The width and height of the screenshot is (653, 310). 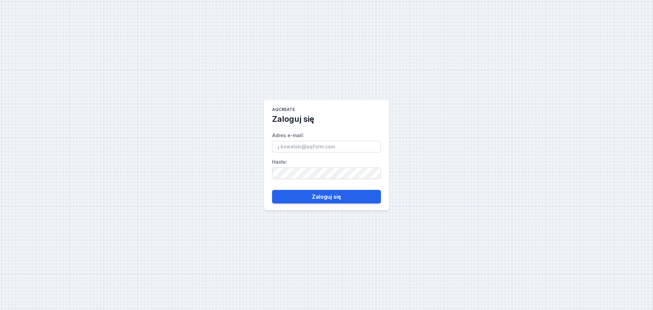 What do you see at coordinates (327, 141) in the screenshot?
I see `label: Adres e-mail :` at bounding box center [327, 141].